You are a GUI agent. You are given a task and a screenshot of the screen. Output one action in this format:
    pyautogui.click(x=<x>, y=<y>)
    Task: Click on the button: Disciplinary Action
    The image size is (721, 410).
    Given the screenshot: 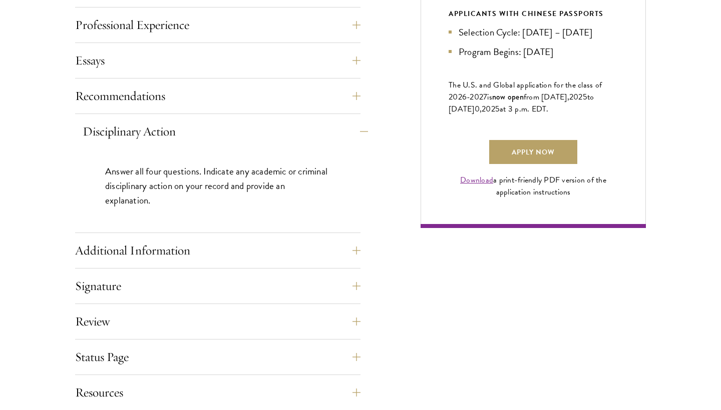 What is the action you would take?
    pyautogui.click(x=225, y=132)
    